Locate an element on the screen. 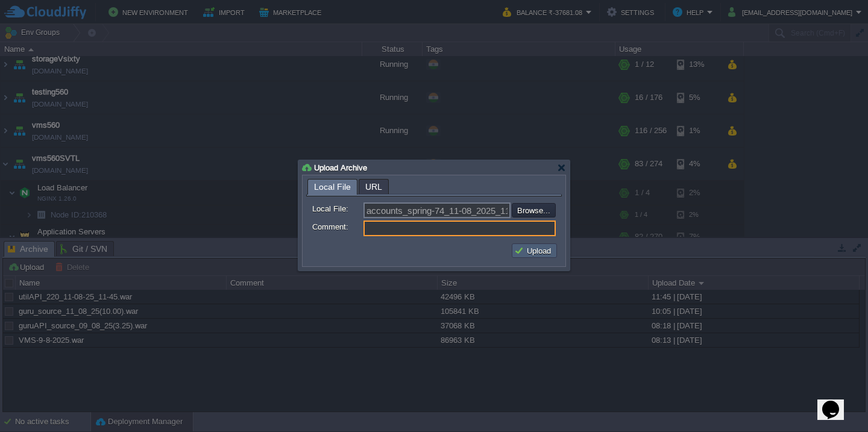 The width and height of the screenshot is (868, 432). button: Upload is located at coordinates (534, 251).